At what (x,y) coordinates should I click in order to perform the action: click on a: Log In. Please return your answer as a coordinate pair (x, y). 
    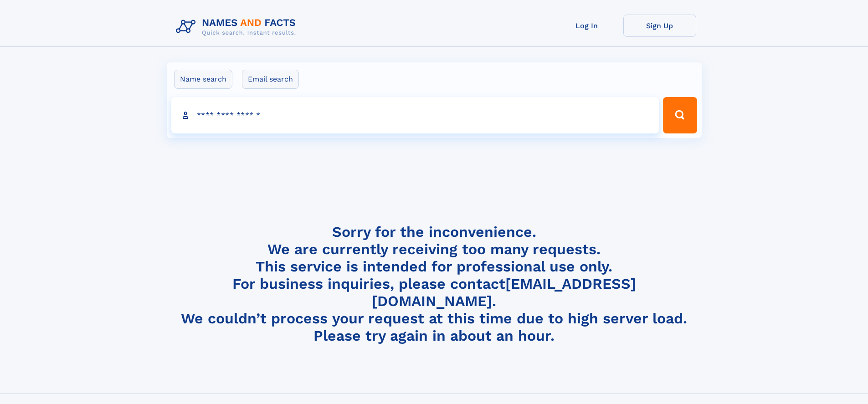
    Looking at the image, I should click on (587, 25).